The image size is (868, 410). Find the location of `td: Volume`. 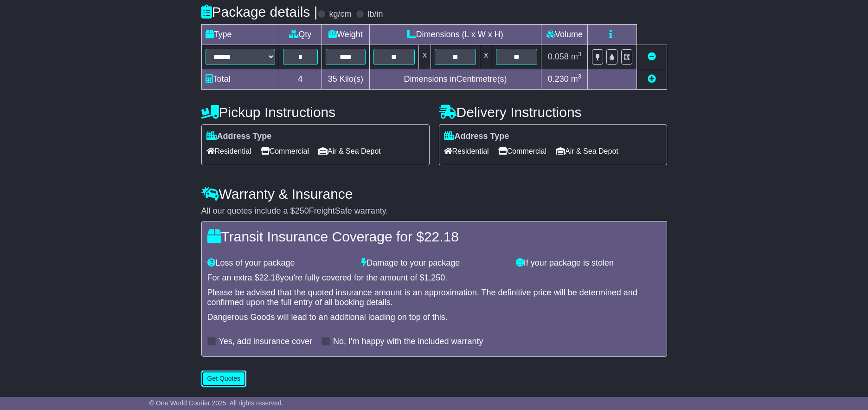

td: Volume is located at coordinates (564, 35).